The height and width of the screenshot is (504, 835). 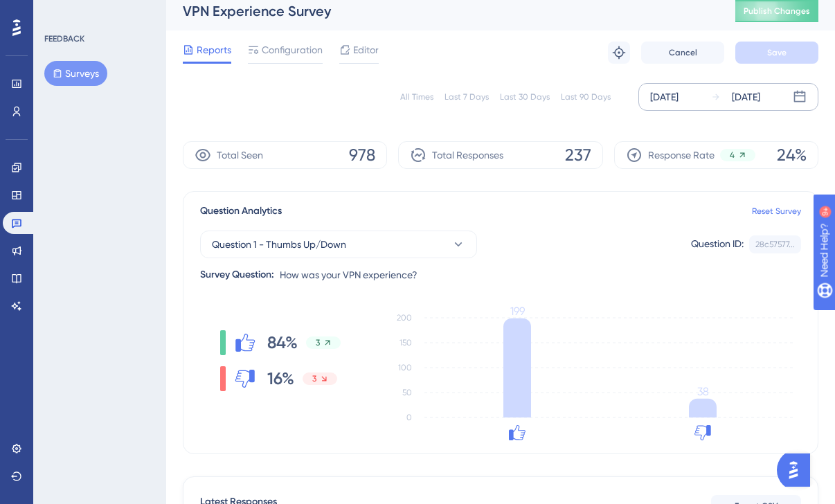 What do you see at coordinates (683, 53) in the screenshot?
I see `button: Cancel` at bounding box center [683, 53].